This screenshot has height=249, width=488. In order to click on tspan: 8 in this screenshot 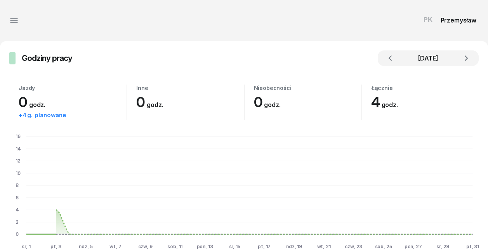, I will do `click(17, 185)`.